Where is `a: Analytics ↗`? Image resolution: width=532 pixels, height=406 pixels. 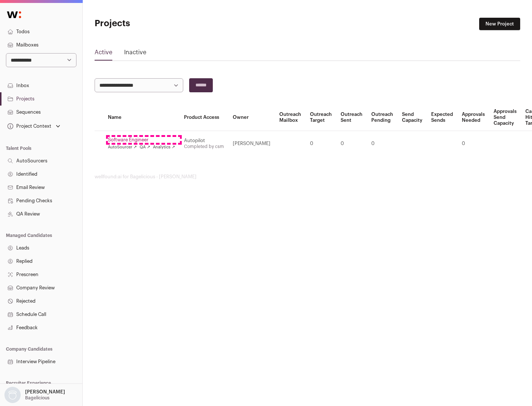 a: Analytics ↗ is located at coordinates (164, 147).